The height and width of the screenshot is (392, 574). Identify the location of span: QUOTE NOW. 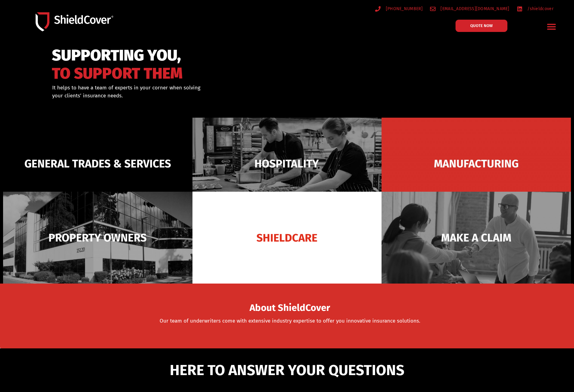
(482, 26).